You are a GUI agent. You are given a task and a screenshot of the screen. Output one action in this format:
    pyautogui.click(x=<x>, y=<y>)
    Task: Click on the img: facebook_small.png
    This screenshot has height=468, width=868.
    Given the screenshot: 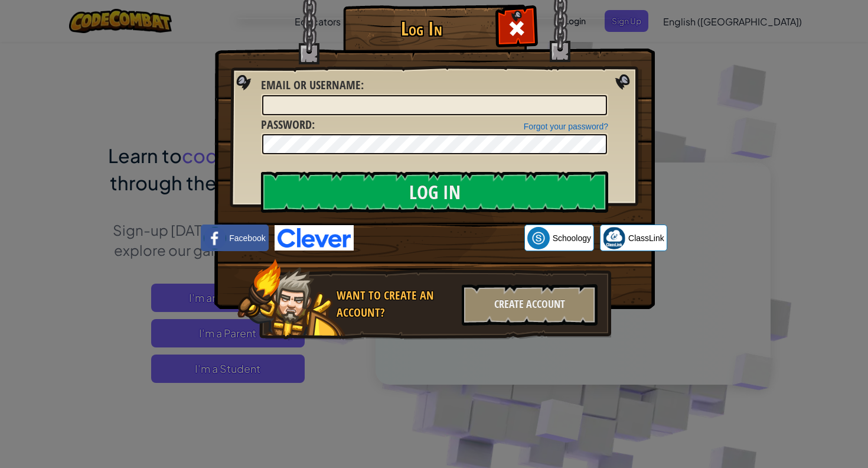 What is the action you would take?
    pyautogui.click(x=215, y=238)
    